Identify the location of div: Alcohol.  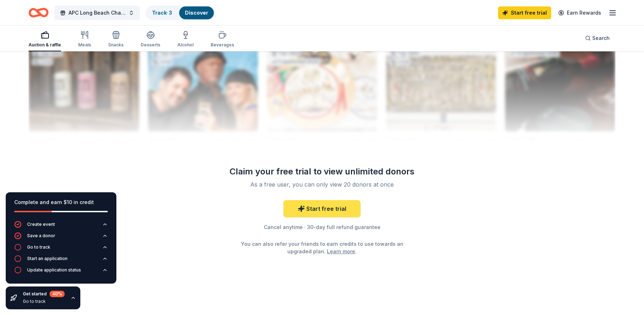
(185, 45).